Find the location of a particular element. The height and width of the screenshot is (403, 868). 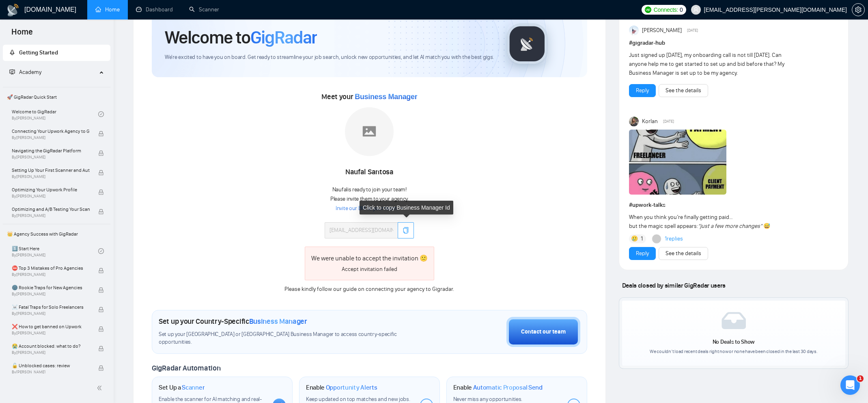

div: When you think you’re finally getting paid… but the magic spell appears: is located at coordinates (713, 222).